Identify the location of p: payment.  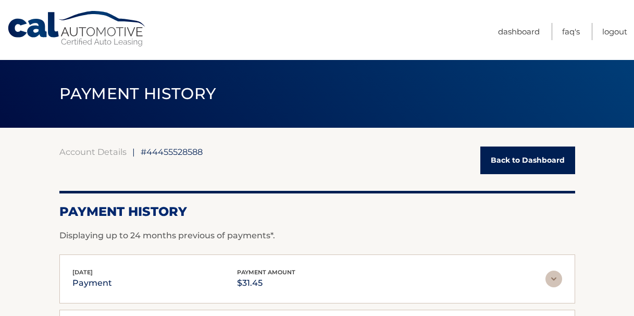
(92, 283).